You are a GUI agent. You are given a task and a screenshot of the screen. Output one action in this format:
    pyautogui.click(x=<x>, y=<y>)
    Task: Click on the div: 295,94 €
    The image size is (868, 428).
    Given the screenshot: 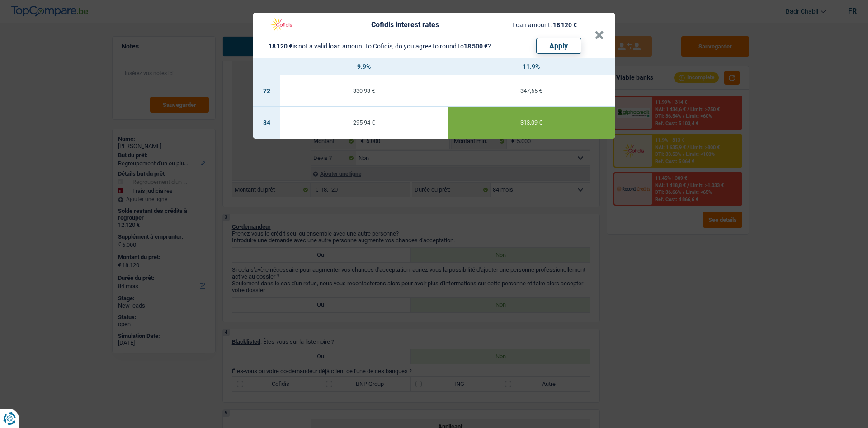 What is the action you would take?
    pyautogui.click(x=364, y=122)
    